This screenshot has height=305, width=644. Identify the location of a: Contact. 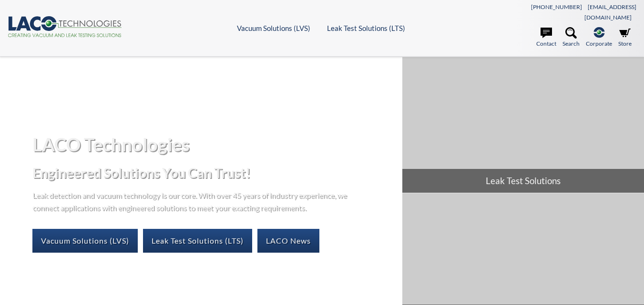
(546, 38).